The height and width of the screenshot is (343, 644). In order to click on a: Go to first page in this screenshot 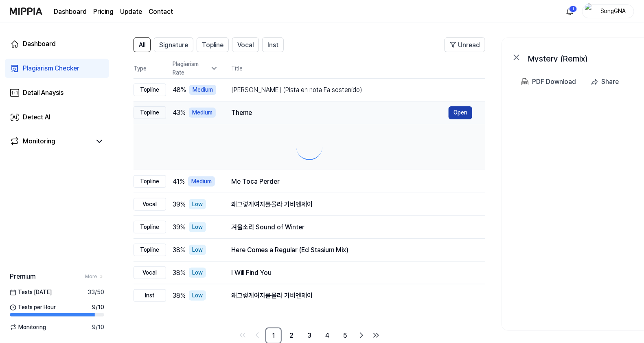, I will do `click(243, 335)`.